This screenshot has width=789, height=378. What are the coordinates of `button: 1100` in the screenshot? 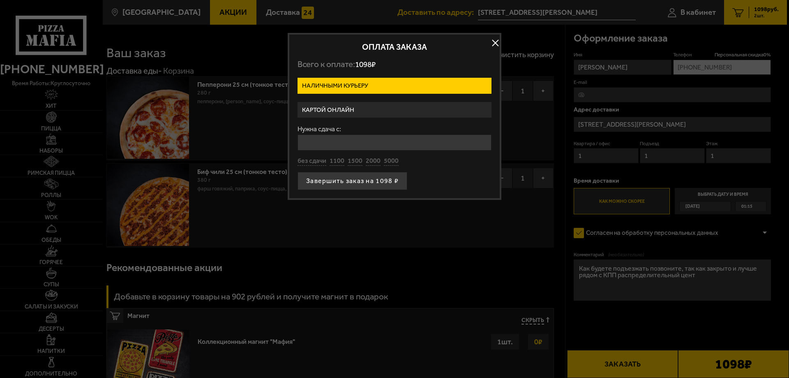 It's located at (337, 161).